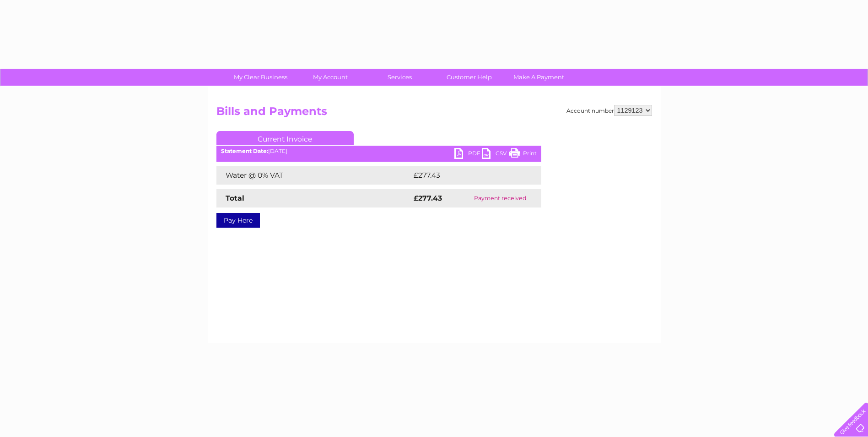  What do you see at coordinates (245, 151) in the screenshot?
I see `b: Statement Date:` at bounding box center [245, 151].